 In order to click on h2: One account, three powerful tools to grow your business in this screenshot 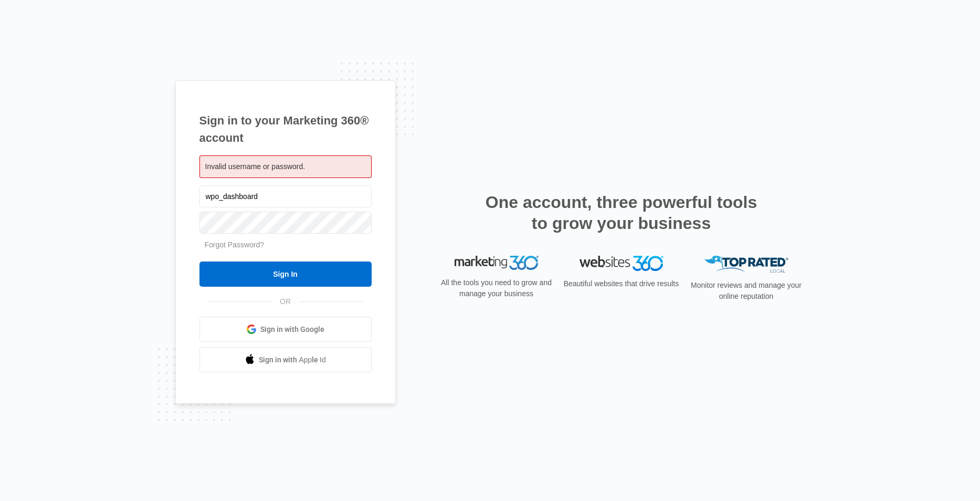, I will do `click(621, 213)`.